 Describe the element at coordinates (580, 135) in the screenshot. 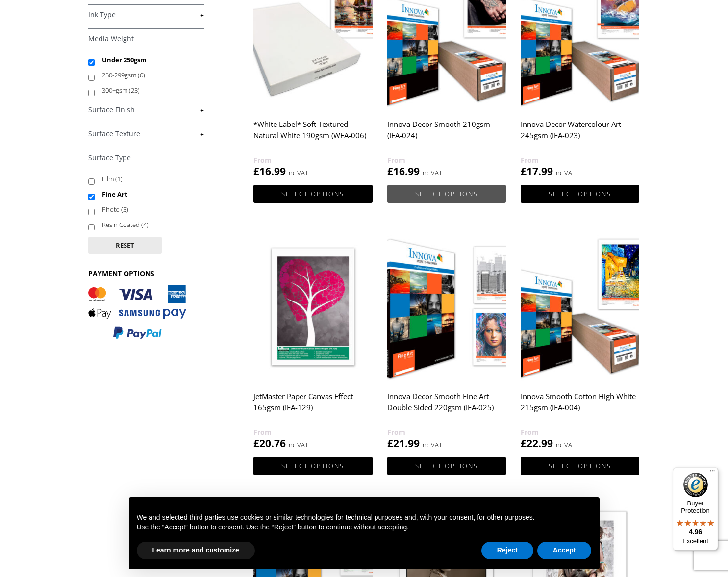

I see `h2: Innova Decor Watercolour Art 245gsm (IFA-023)` at that location.